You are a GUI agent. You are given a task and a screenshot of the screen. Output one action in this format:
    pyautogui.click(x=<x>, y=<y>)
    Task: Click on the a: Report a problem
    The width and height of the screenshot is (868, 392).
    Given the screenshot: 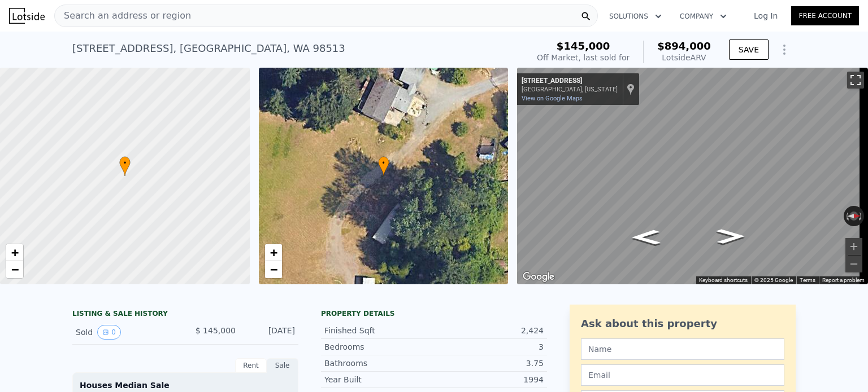 What is the action you would take?
    pyautogui.click(x=843, y=280)
    